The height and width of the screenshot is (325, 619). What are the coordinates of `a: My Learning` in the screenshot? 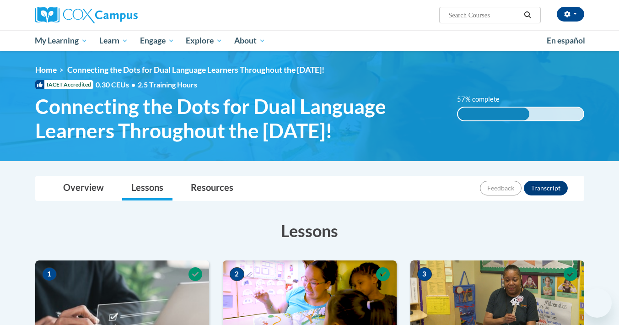 It's located at (61, 41).